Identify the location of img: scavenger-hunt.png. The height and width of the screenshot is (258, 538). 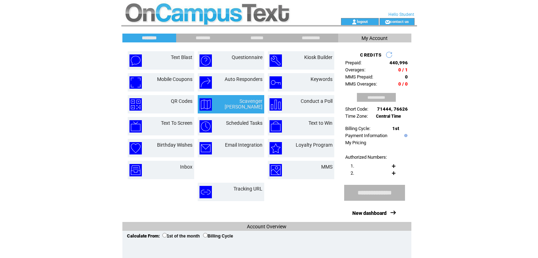
(206, 104).